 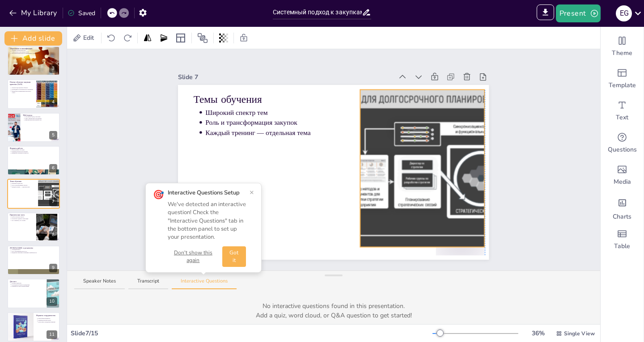 I want to click on p: Консалтинг и внедрение решений, so click(x=47, y=323).